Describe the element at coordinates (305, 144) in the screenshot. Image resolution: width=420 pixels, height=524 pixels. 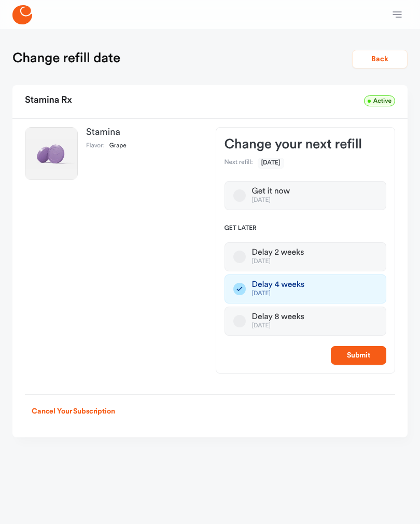
I see `h3: Change your next refill` at that location.